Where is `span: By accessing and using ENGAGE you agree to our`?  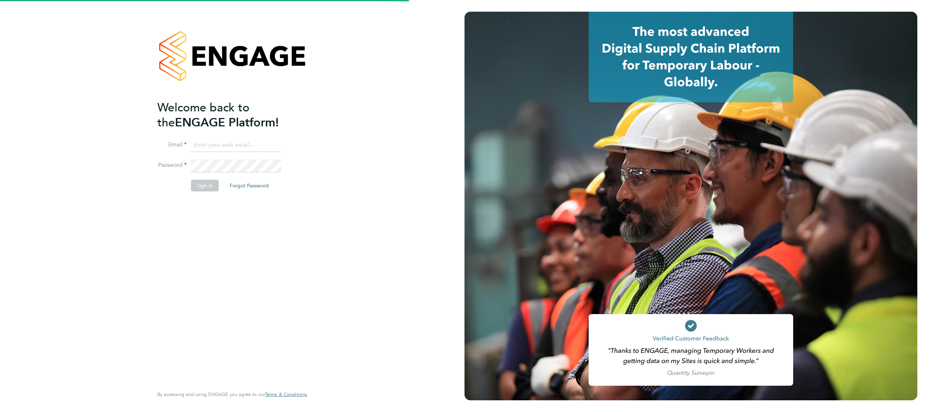 span: By accessing and using ENGAGE you agree to our is located at coordinates (232, 394).